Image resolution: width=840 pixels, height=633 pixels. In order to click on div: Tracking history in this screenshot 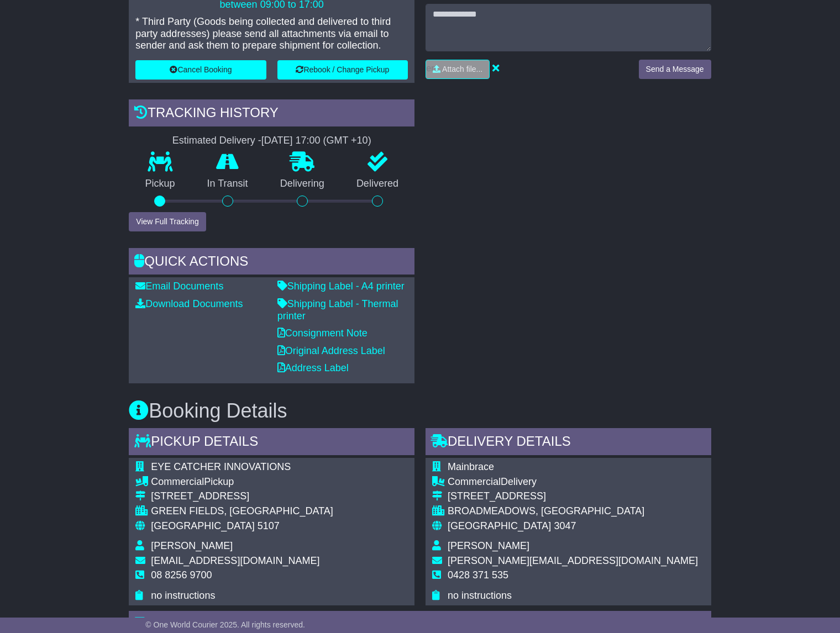, I will do `click(271, 114)`.